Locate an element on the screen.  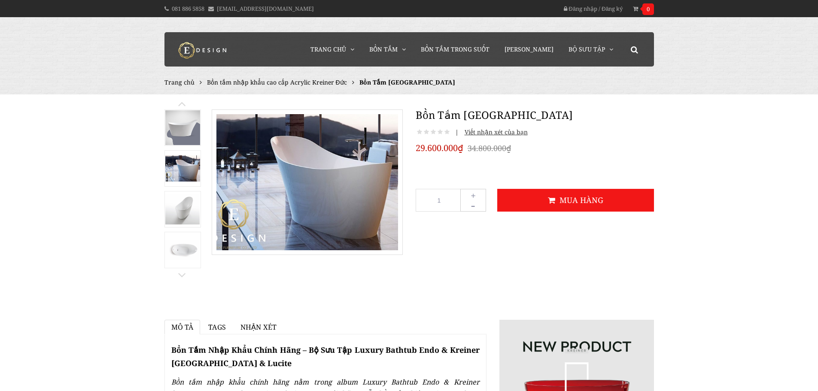
a: Bồn Tắm is located at coordinates (387, 49).